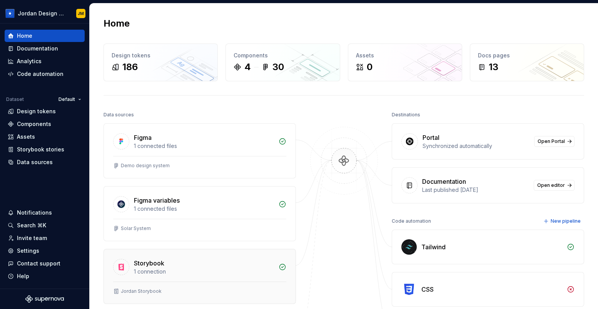  I want to click on div: Portal, so click(431, 137).